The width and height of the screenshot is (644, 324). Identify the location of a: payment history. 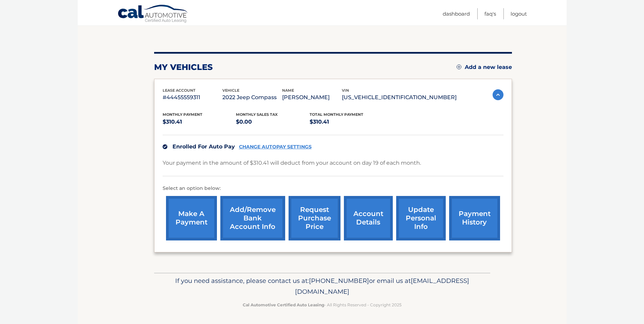
(475, 218).